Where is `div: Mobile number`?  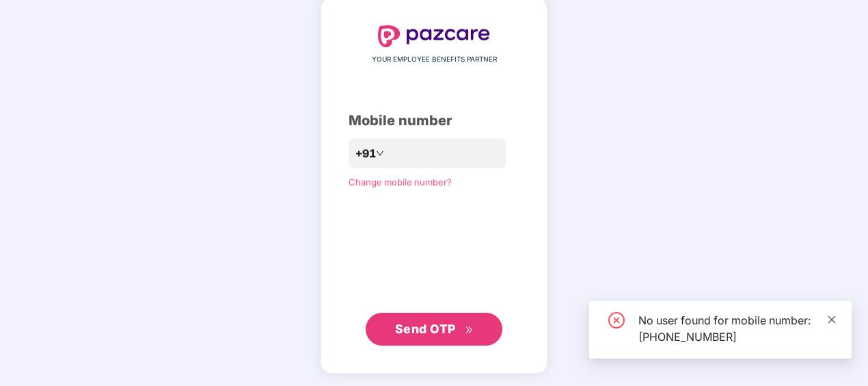 div: Mobile number is located at coordinates (434, 120).